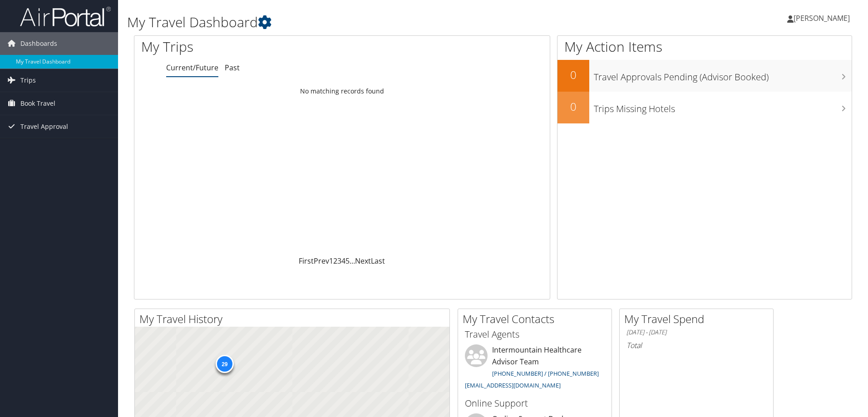  What do you see at coordinates (723, 106) in the screenshot?
I see `h3: Trips Missing Hotels` at bounding box center [723, 106].